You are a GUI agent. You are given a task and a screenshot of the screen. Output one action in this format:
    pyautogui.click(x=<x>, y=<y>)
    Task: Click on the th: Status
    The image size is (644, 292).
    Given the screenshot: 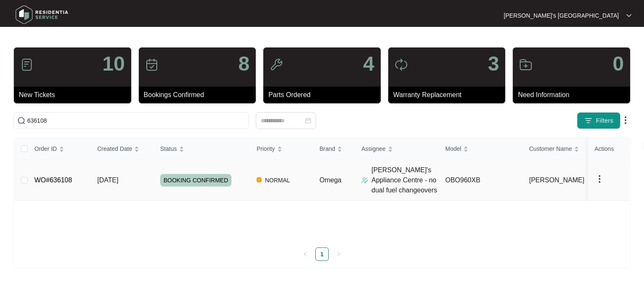 What is the action you would take?
    pyautogui.click(x=202, y=149)
    